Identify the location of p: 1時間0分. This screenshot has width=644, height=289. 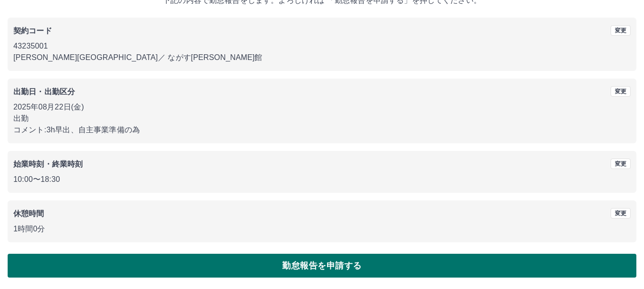
(322, 229).